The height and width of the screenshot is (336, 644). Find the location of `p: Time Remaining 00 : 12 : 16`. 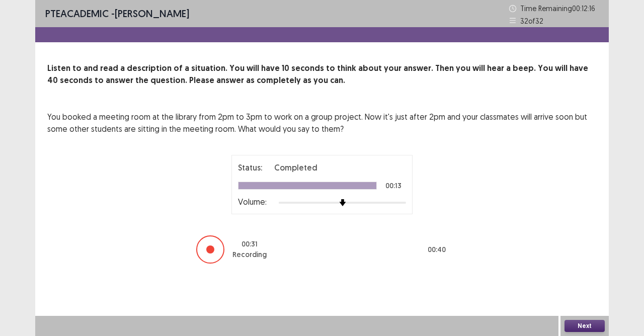

p: Time Remaining 00 : 12 : 16 is located at coordinates (559, 8).